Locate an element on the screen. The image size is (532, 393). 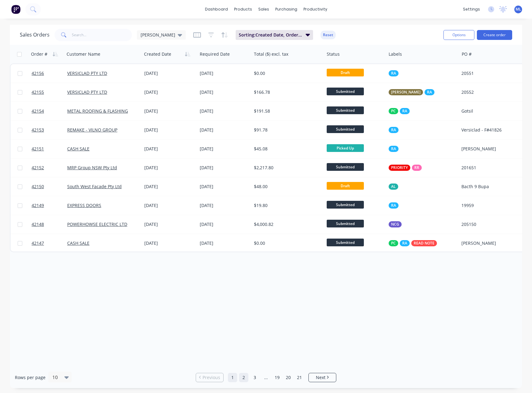
span: Sorting: Created Date, Order # is located at coordinates (270, 35).